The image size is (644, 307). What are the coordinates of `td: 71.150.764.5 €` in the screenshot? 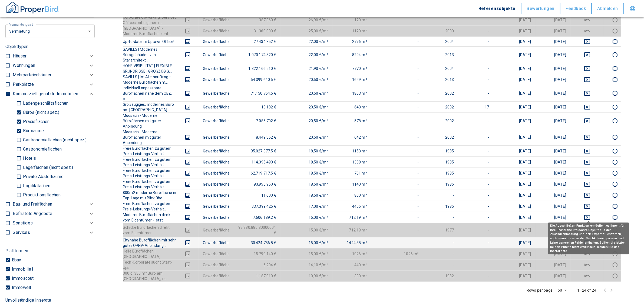 It's located at (257, 93).